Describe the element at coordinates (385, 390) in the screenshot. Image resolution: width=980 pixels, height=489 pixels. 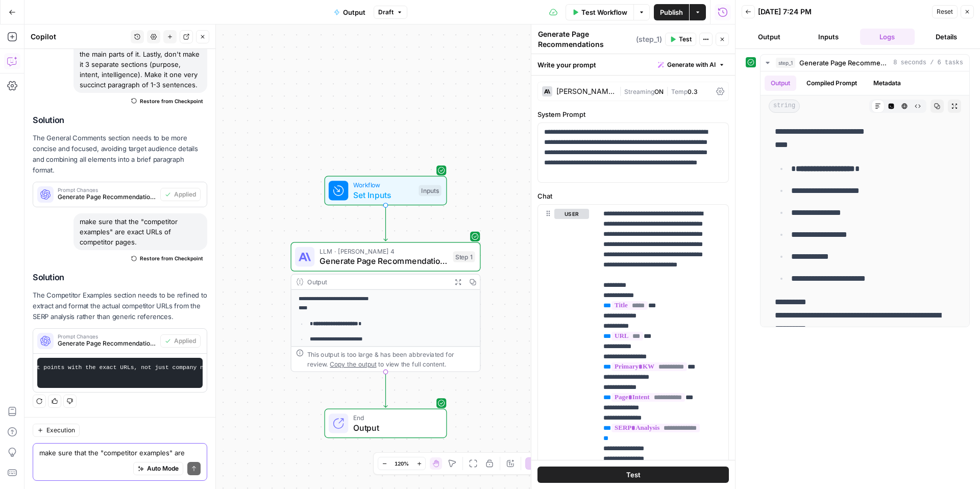
I see `g: Edge from step_1 to end` at that location.